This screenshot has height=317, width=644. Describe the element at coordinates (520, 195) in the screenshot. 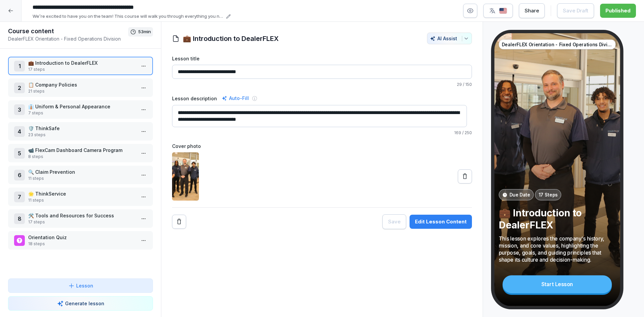

I see `p: Due Date` at that location.